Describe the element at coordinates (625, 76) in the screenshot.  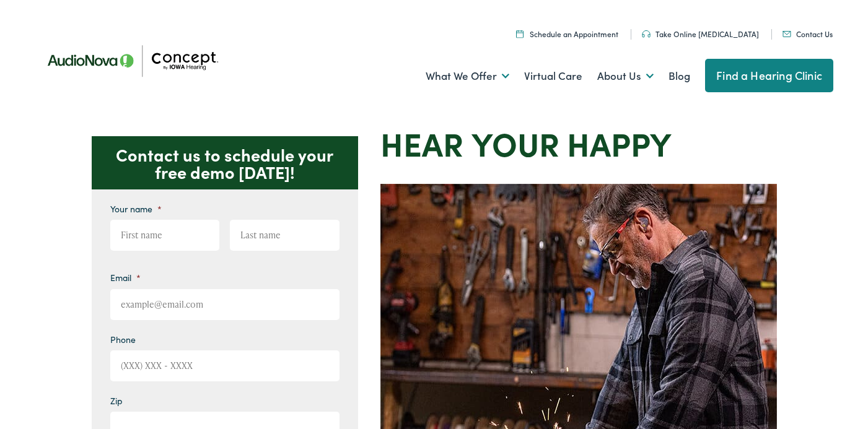
I see `a: About Us` at that location.